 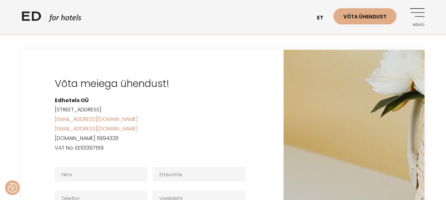 I want to click on input: Nimi, so click(x=101, y=175).